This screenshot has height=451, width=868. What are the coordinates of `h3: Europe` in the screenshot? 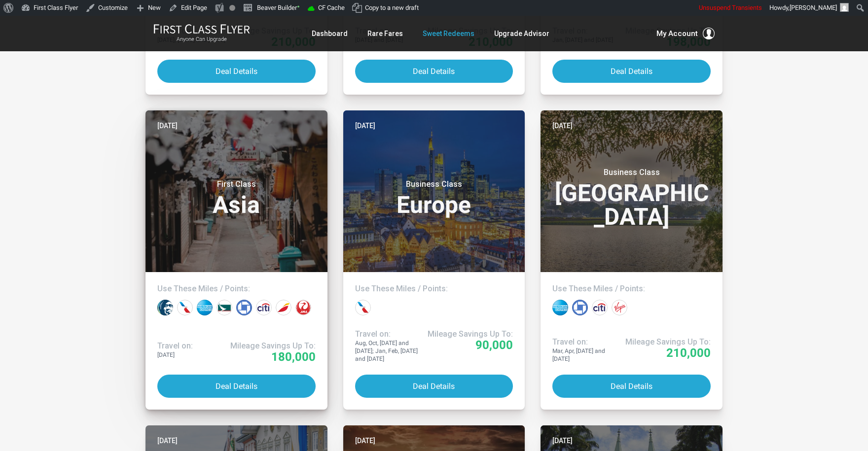 It's located at (434, 198).